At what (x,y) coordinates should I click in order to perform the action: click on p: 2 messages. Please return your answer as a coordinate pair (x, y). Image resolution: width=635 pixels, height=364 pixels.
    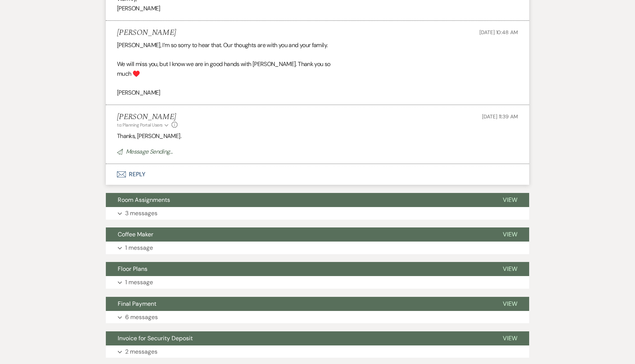
    Looking at the image, I should click on (141, 352).